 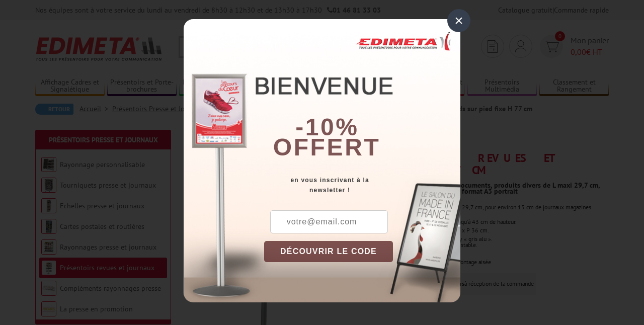 I want to click on button: DÉCOUVRIR LE CODE, so click(x=328, y=252).